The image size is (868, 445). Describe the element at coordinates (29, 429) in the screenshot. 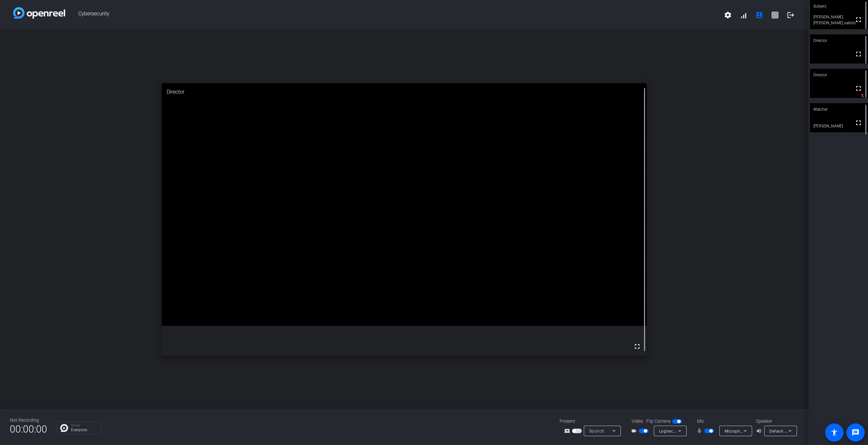

I see `span: 00:00:00` at that location.